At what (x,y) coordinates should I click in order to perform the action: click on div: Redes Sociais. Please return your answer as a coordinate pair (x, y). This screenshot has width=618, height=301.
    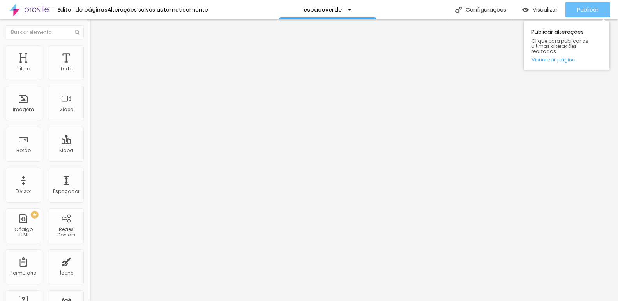
    Looking at the image, I should click on (66, 232).